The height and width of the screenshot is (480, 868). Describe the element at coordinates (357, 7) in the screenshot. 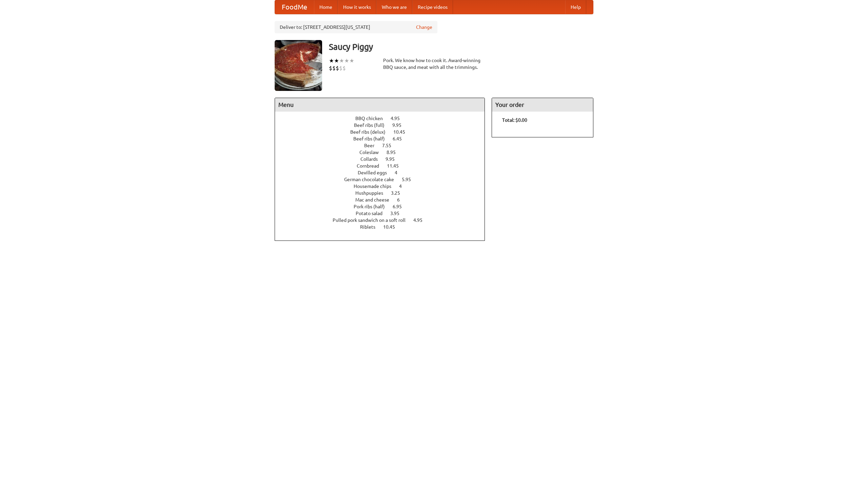

I see `a: How it works` at that location.